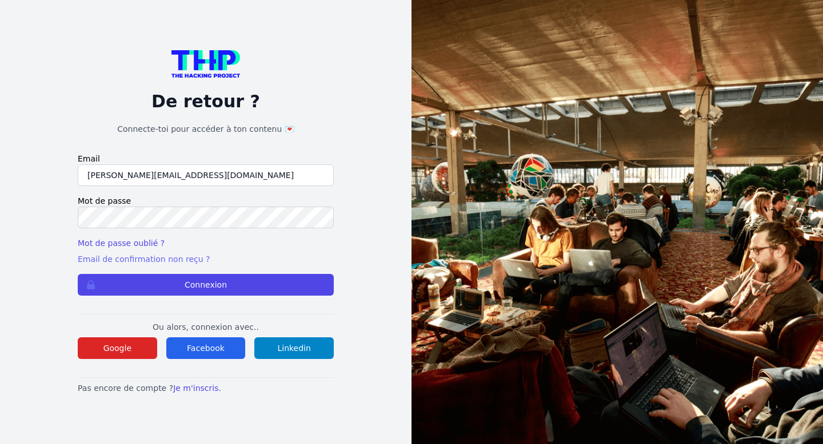  Describe the element at coordinates (206, 285) in the screenshot. I see `button: Connexion` at that location.